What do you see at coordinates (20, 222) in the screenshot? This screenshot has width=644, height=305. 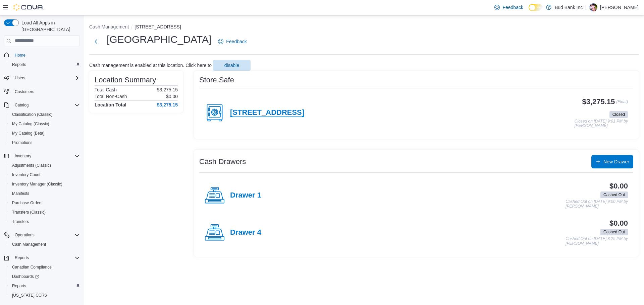 I see `span: Transfers` at bounding box center [20, 222].